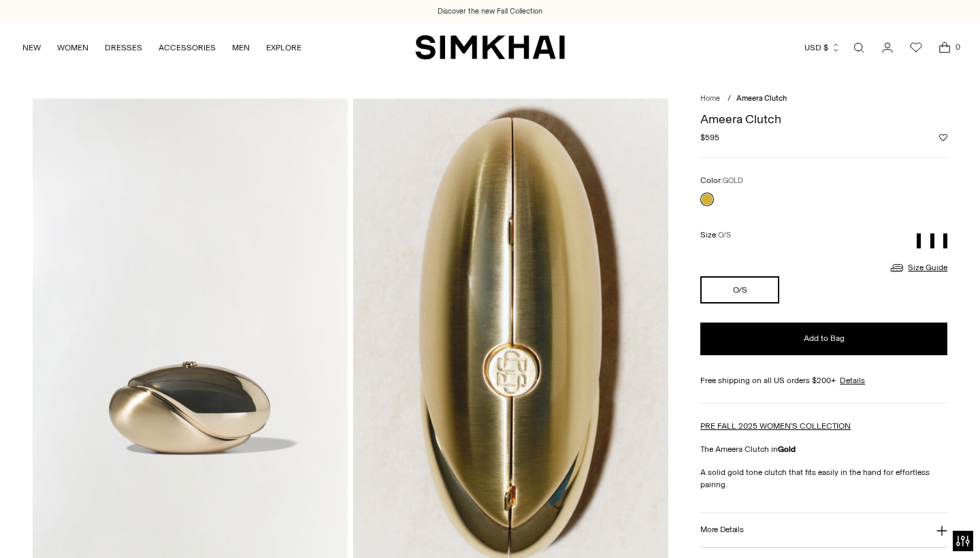 This screenshot has width=980, height=558. I want to click on a: MEN, so click(241, 48).